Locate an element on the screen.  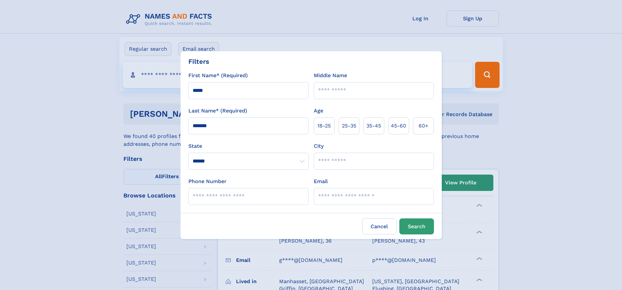
label: Last Name* (Required) is located at coordinates (218, 111).